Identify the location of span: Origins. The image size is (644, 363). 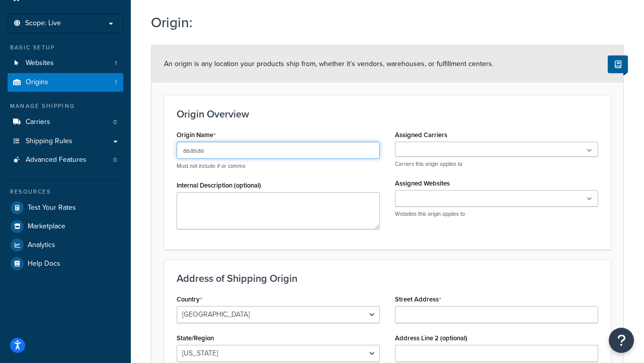
(36, 82).